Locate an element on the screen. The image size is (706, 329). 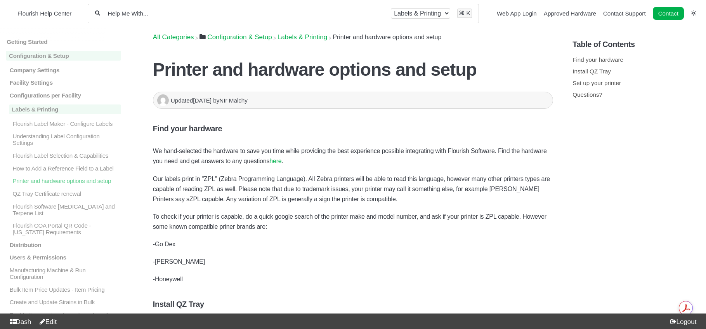
p: -Go Dex is located at coordinates (353, 244).